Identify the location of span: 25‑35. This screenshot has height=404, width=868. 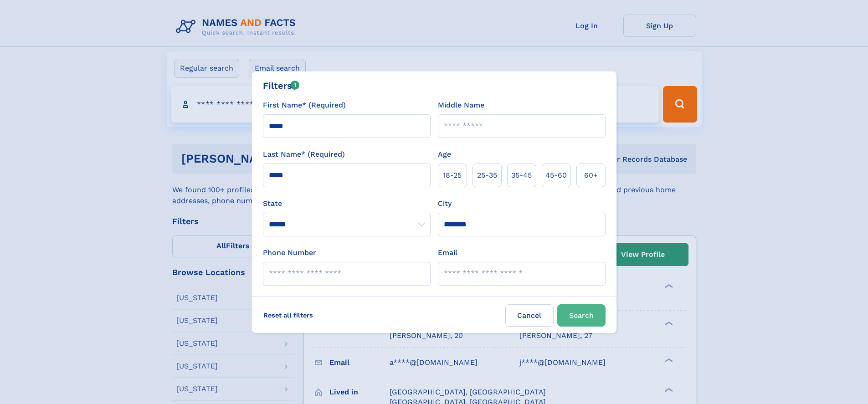
(487, 175).